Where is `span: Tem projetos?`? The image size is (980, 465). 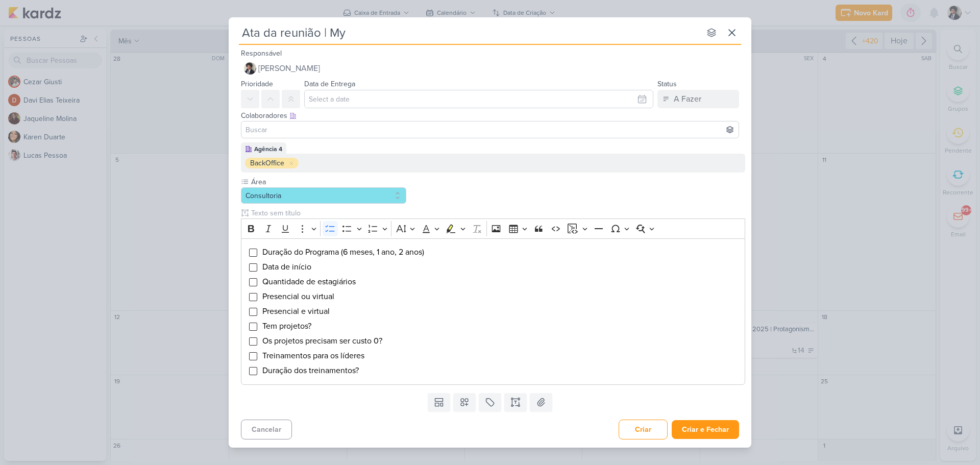
span: Tem projetos? is located at coordinates (287, 326).